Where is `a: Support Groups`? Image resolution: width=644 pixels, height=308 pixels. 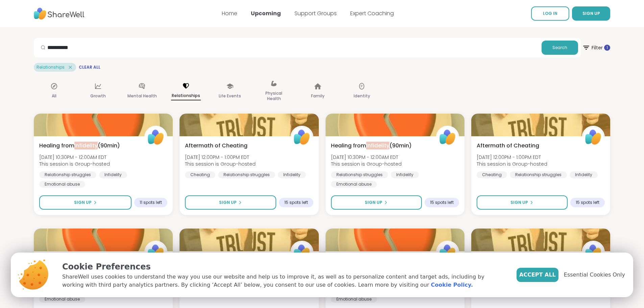
a: Support Groups is located at coordinates (315, 13).